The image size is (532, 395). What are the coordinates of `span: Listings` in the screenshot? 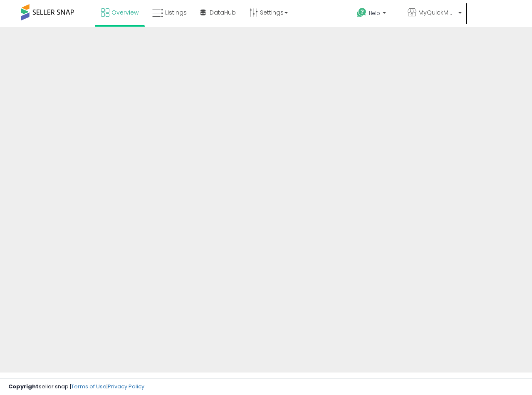 It's located at (176, 13).